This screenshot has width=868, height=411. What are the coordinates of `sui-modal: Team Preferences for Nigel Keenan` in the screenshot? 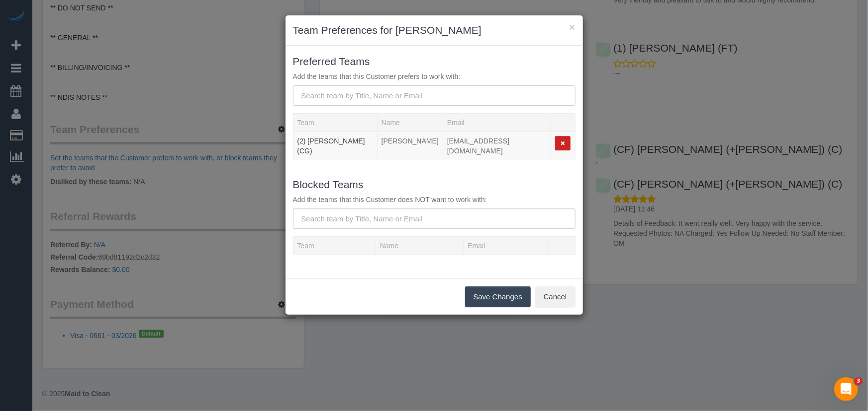 It's located at (434, 165).